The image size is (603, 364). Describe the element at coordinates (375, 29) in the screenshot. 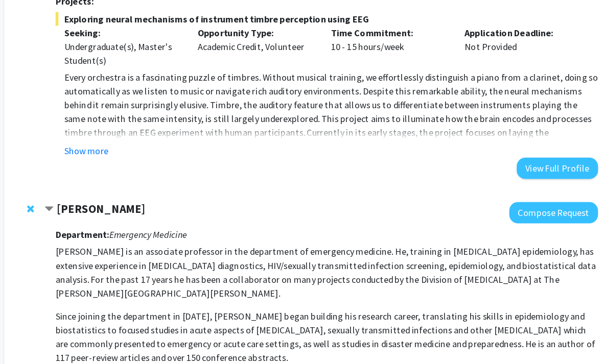

I see `p: Time Commitment:` at that location.